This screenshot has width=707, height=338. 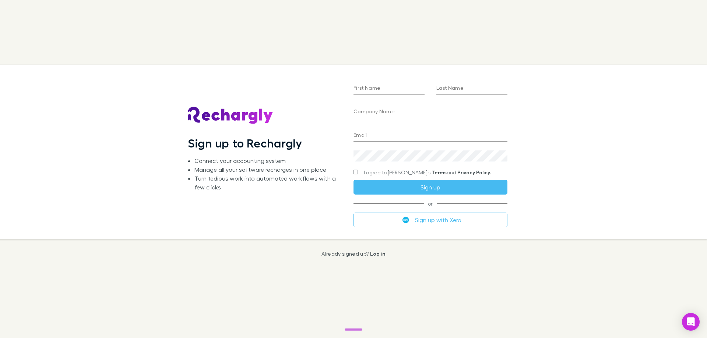 What do you see at coordinates (378, 254) in the screenshot?
I see `a: Log in` at bounding box center [378, 254].